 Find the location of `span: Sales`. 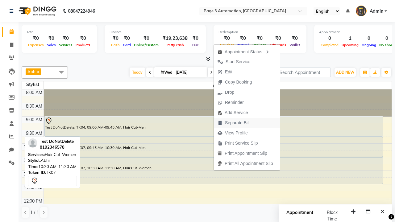

span: Sales is located at coordinates (51, 45).